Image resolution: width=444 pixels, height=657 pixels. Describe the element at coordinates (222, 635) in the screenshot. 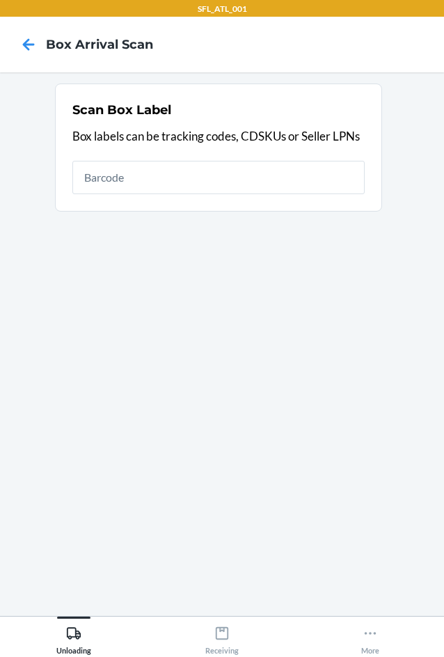

I see `button: Receiving` at that location.